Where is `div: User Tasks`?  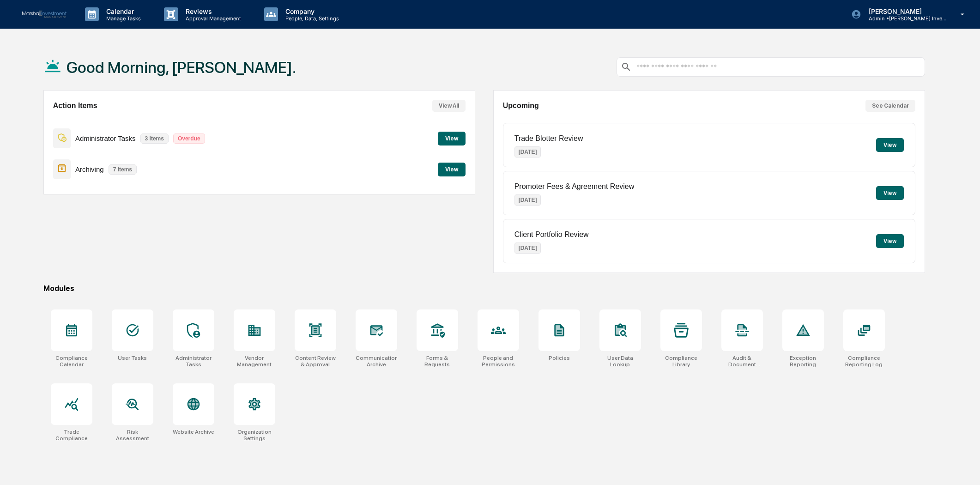
div: User Tasks is located at coordinates (132, 358).